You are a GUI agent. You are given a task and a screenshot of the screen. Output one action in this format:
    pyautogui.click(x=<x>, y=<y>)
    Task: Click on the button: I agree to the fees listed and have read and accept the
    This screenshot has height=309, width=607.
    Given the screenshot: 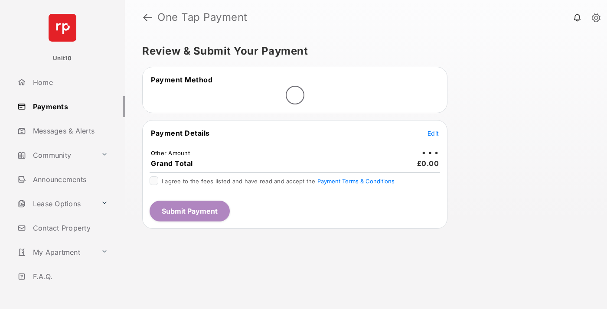 What is the action you would take?
    pyautogui.click(x=356, y=181)
    